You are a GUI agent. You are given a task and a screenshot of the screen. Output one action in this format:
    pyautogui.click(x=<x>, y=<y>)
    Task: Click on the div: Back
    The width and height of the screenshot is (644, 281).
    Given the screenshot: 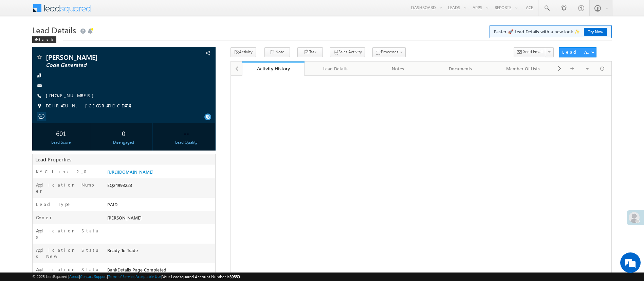 What is the action you would take?
    pyautogui.click(x=44, y=40)
    